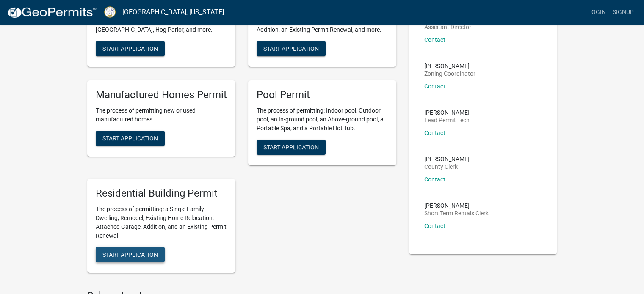 The height and width of the screenshot is (294, 644). I want to click on a: Login, so click(597, 12).